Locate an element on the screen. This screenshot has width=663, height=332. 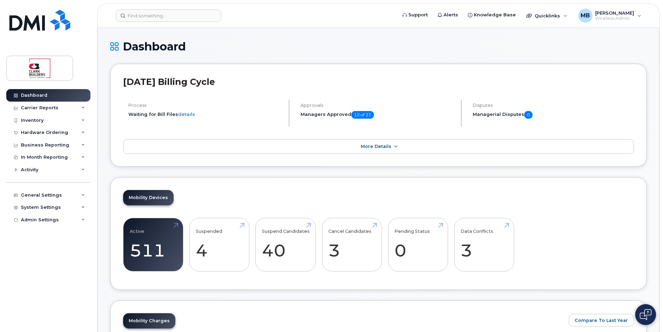
button: Compare To Last Year is located at coordinates (601, 320).